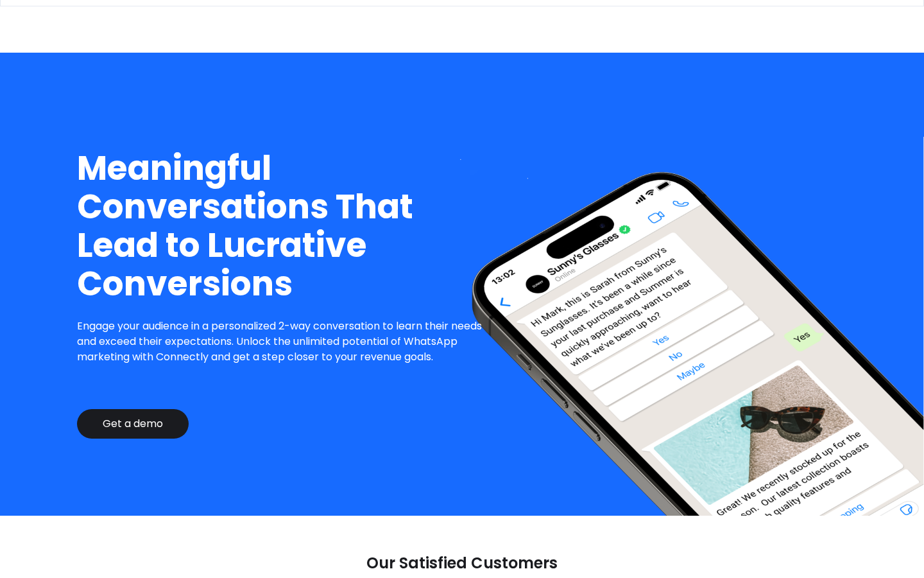 This screenshot has height=578, width=924. What do you see at coordinates (462, 563) in the screenshot?
I see `p: Our Satisfied Customers` at bounding box center [462, 563].